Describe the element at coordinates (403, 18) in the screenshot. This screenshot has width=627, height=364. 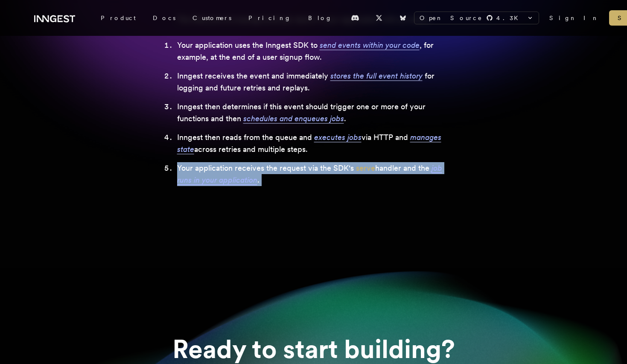
I see `a: Bluesky` at that location.